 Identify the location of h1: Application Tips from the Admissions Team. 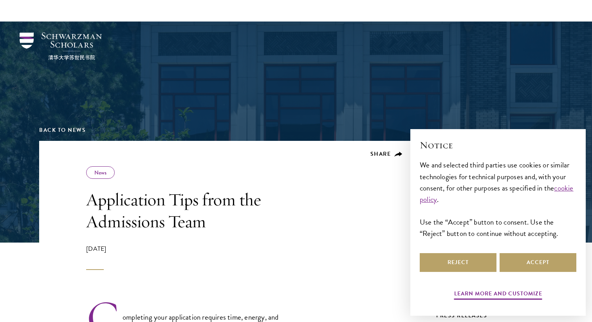
(198, 211).